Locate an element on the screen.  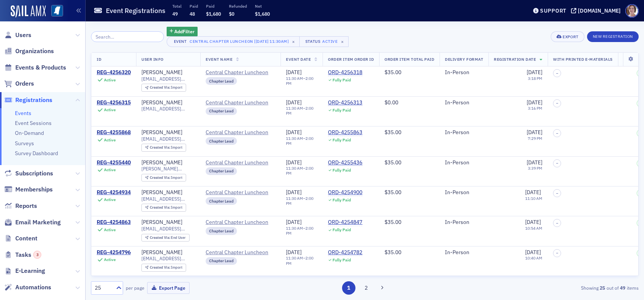
span: Tasks is located at coordinates (29, 255).